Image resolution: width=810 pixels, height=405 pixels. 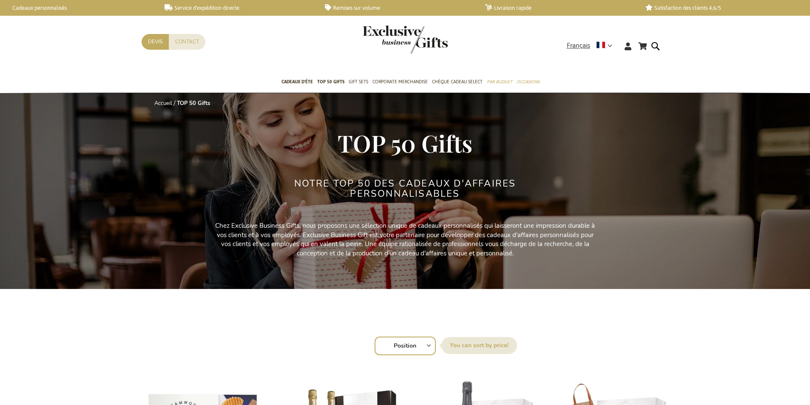 I want to click on span: Par budget, so click(x=500, y=82).